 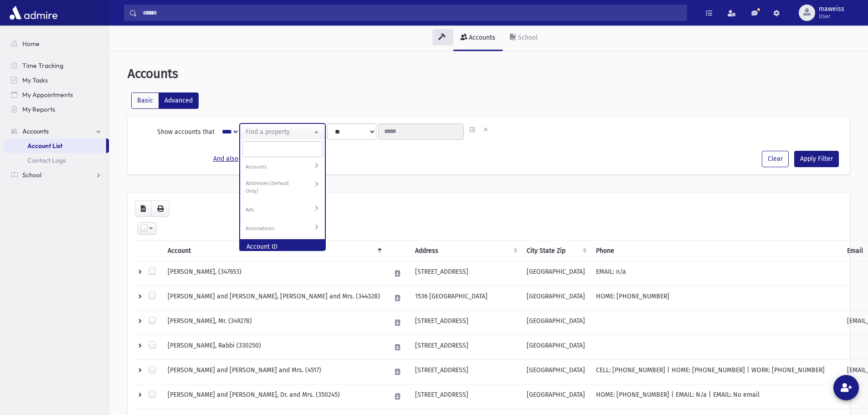 I want to click on a: My Appointments, so click(x=56, y=95).